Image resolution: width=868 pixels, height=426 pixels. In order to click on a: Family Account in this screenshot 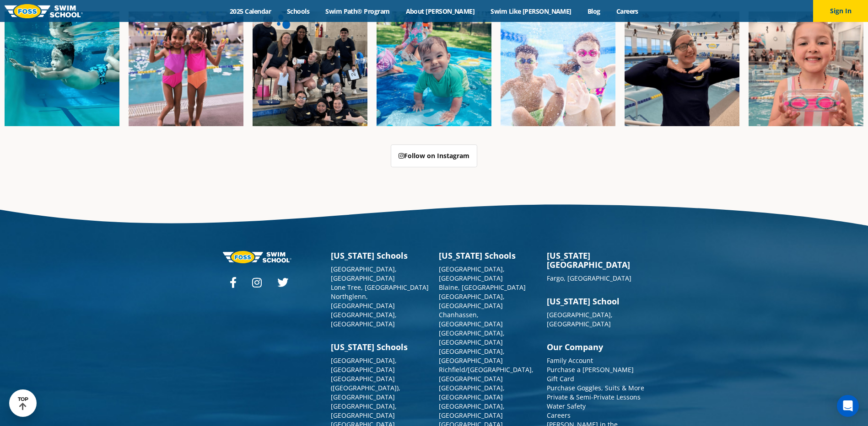, I will do `click(569, 360)`.